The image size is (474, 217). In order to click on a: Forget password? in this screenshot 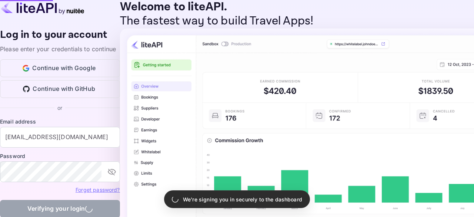, I will do `click(97, 189)`.